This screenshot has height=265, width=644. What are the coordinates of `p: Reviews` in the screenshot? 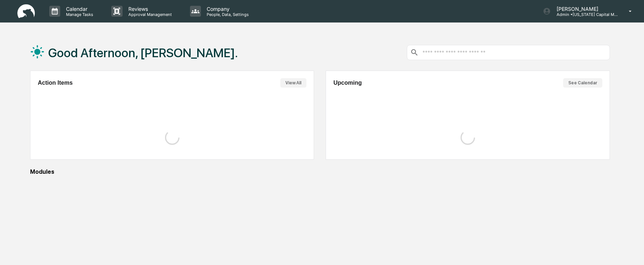 It's located at (149, 8).